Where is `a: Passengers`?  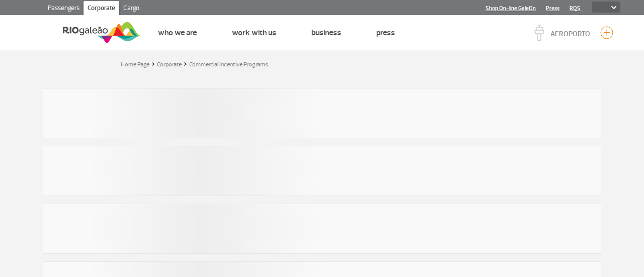 a: Passengers is located at coordinates (64, 9).